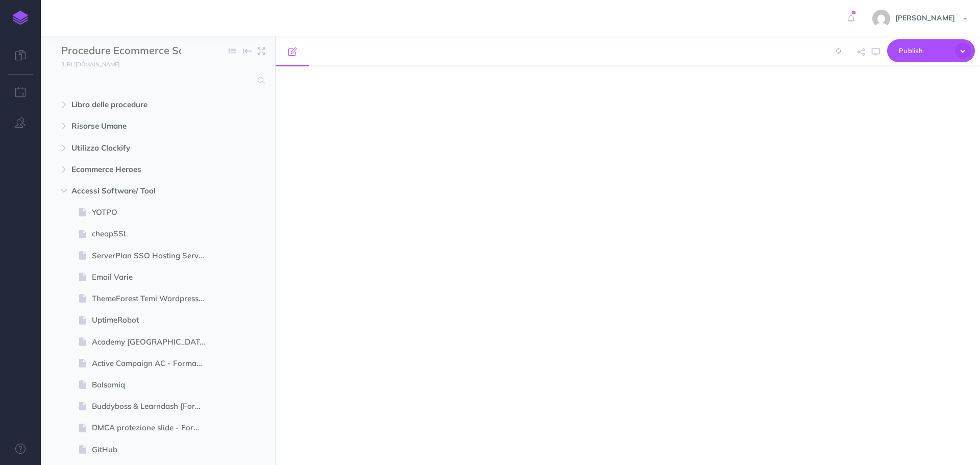 The image size is (980, 465). I want to click on span: Publish, so click(925, 51).